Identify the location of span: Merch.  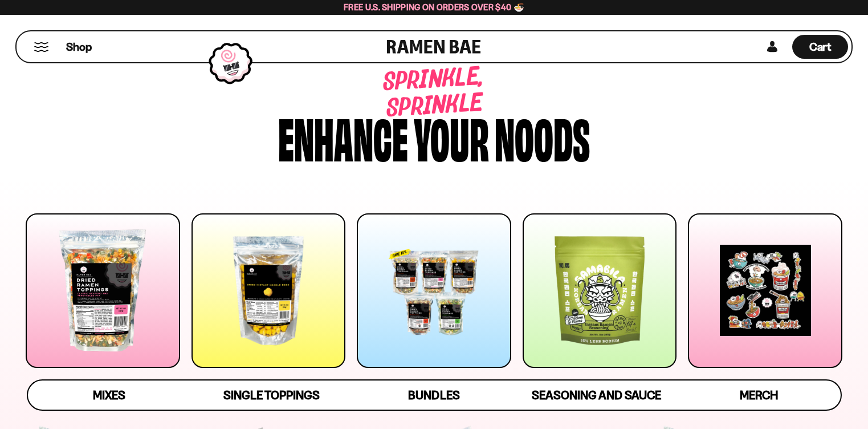
(759, 395).